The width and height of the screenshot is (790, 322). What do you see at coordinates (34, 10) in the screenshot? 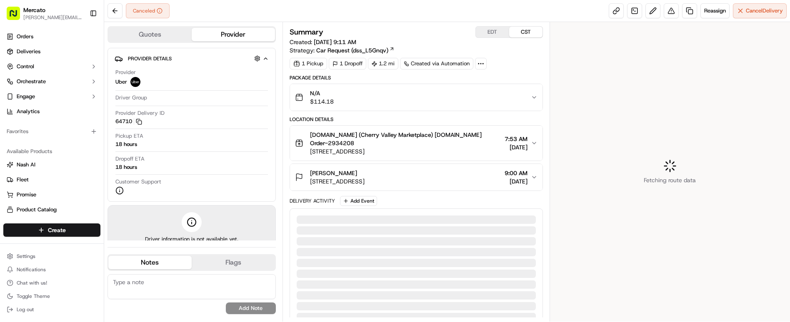
I see `span: Mercato` at bounding box center [34, 10].